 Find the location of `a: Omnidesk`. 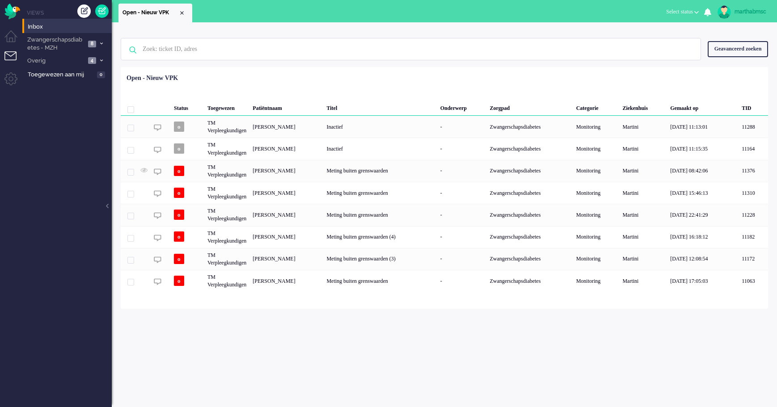

a: Omnidesk is located at coordinates (12, 9).